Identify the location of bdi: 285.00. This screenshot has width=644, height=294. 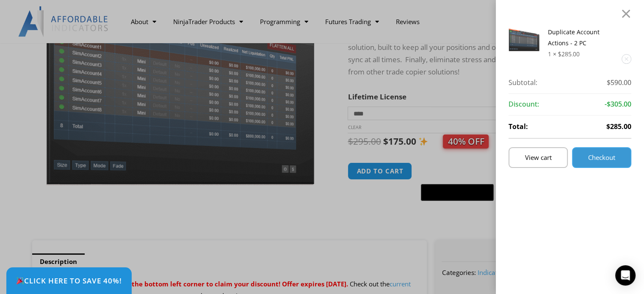
(568, 54).